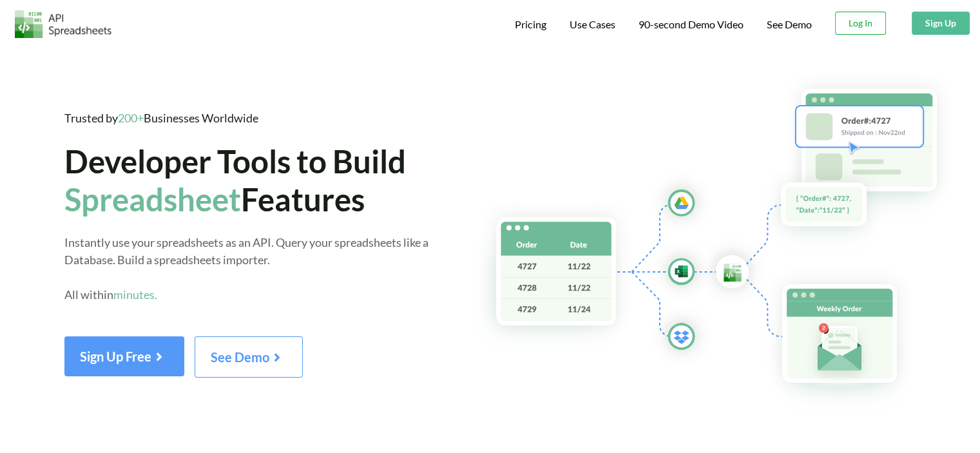 This screenshot has width=980, height=453. I want to click on span: Instantly use your spreadsheets as an API. Query your spreadsheets like a Database. Build a sprea..., so click(246, 268).